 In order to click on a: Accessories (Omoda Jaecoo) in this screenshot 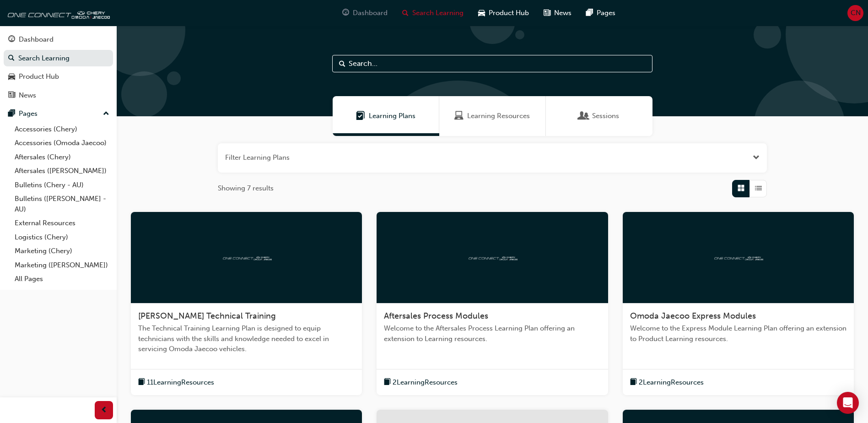, I will do `click(62, 143)`.